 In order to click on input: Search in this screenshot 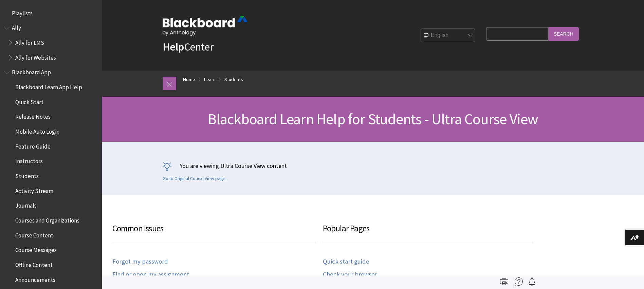, I will do `click(564, 33)`.